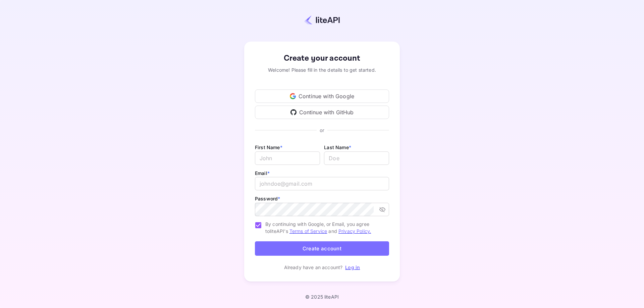 The height and width of the screenshot is (308, 644). I want to click on img: liteapi, so click(322, 20).